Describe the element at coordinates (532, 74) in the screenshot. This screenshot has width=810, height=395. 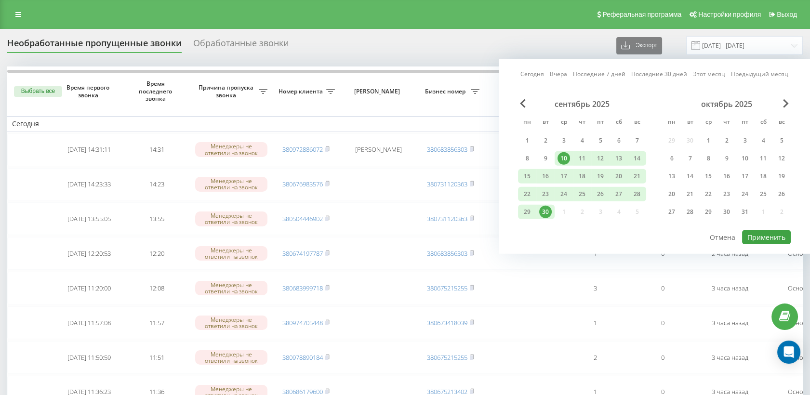
I see `a: Сегодня` at that location.